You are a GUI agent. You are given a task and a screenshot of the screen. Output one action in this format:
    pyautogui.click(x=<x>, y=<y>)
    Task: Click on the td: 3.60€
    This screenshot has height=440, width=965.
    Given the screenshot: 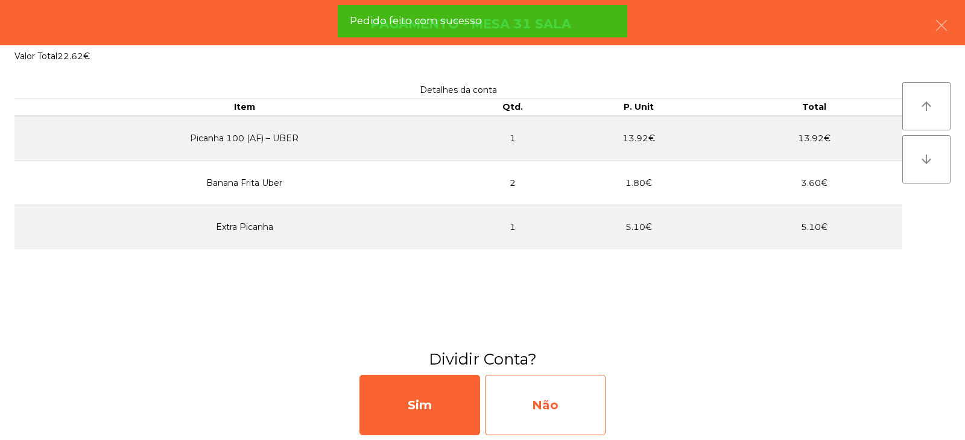 What is the action you would take?
    pyautogui.click(x=814, y=183)
    